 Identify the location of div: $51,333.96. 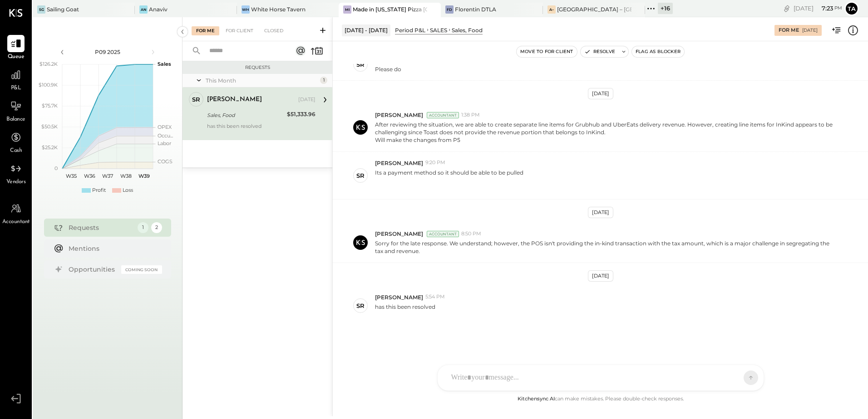
(301, 115).